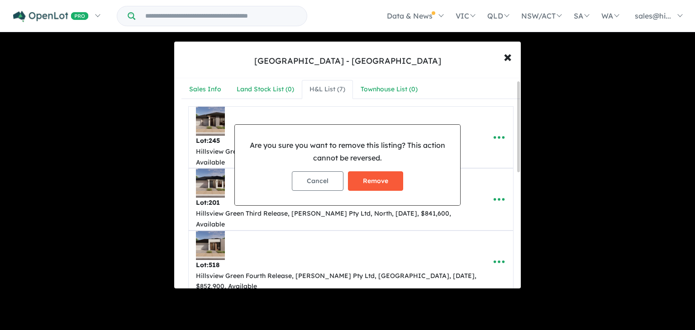 This screenshot has width=695, height=330. I want to click on p: Are you sure you want to remove this listing? This action cannot be reversed., so click(347, 152).